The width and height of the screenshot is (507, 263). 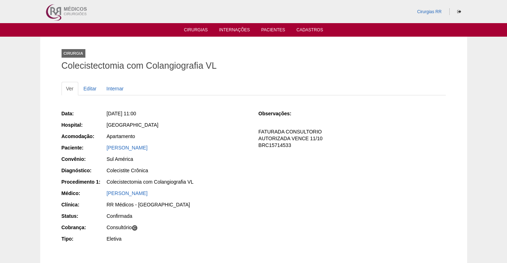 What do you see at coordinates (84, 125) in the screenshot?
I see `div: Hospital:` at bounding box center [84, 125].